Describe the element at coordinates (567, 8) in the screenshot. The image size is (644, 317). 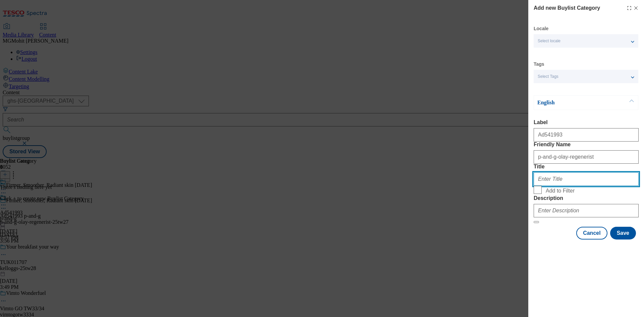
I see `h4: Add new Buylist Category` at that location.